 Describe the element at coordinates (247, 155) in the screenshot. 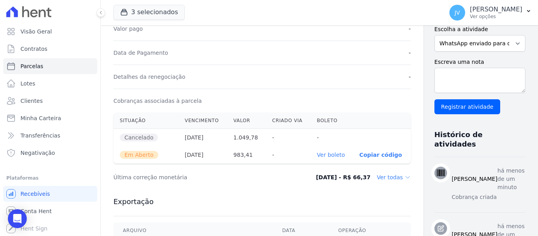

I see `th: 983,41` at that location.